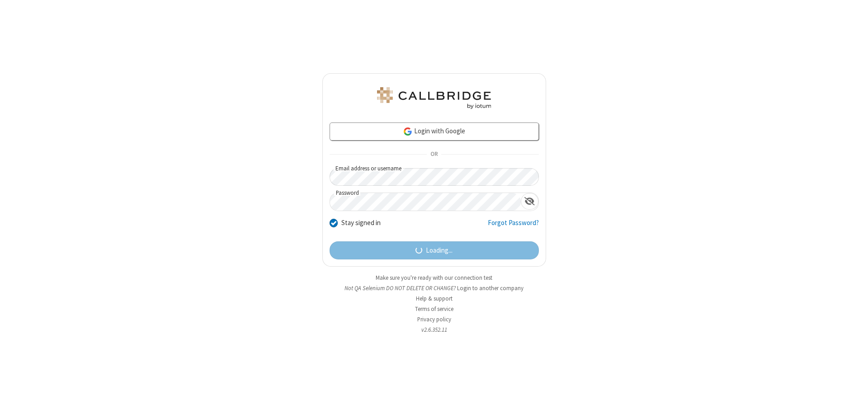 This screenshot has width=868, height=414. Describe the element at coordinates (426, 201) in the screenshot. I see `input: Password` at that location.